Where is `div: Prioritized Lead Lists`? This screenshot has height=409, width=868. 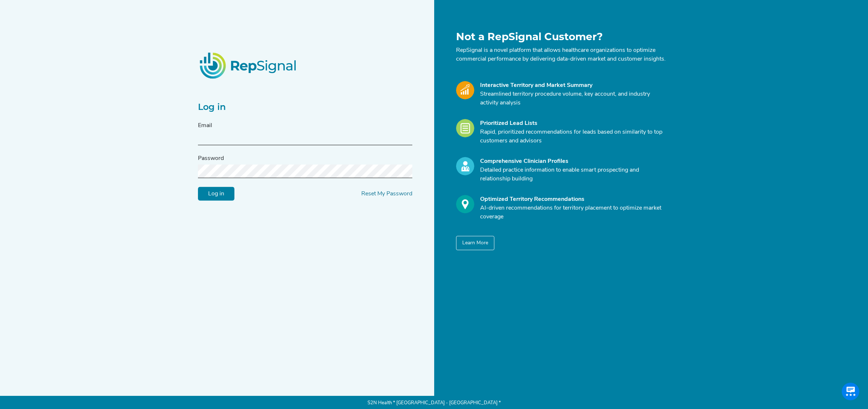 div: Prioritized Lead Lists is located at coordinates (573, 124).